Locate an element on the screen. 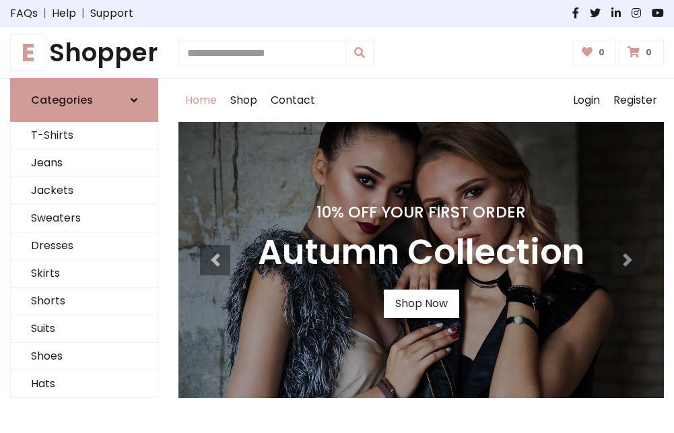 The width and height of the screenshot is (674, 433). a: Home is located at coordinates (201, 100).